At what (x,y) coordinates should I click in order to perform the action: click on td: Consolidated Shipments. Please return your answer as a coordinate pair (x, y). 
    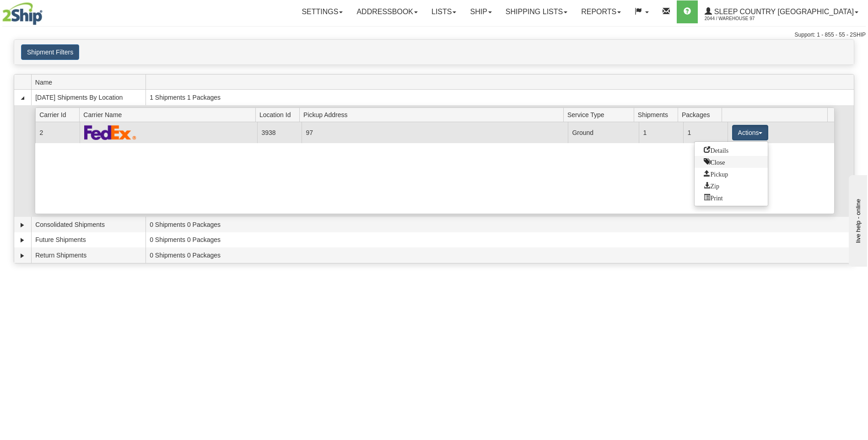
    Looking at the image, I should click on (88, 224).